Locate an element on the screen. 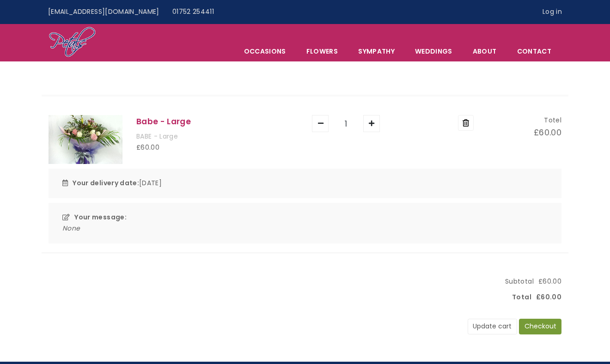 This screenshot has height=364, width=610. span: Subtotal is located at coordinates (519, 282).